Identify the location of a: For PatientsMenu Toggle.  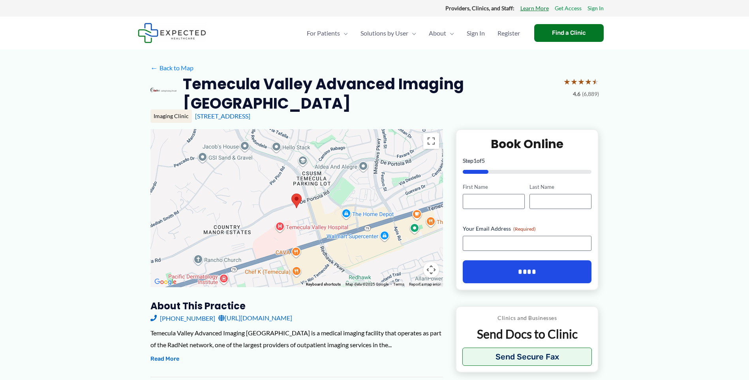
(327, 33).